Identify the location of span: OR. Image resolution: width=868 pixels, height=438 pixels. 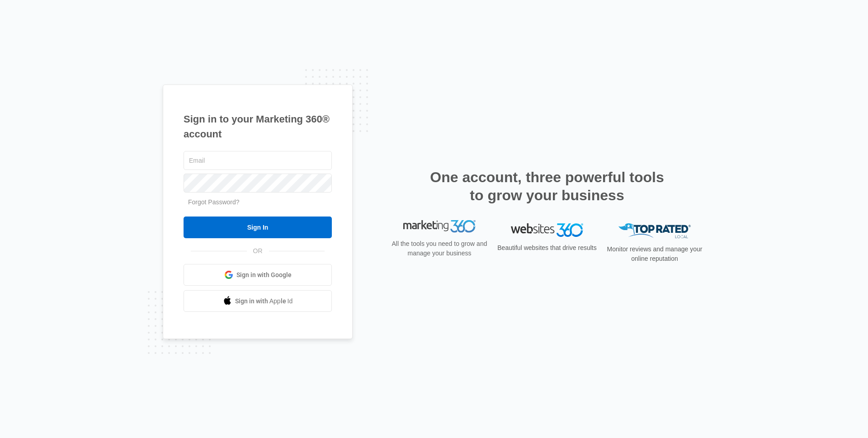
(258, 251).